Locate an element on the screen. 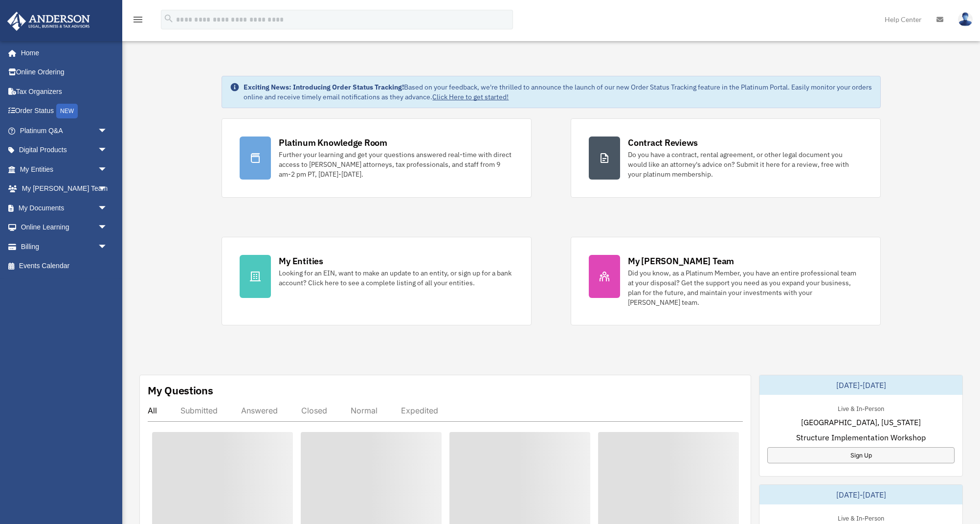  a: Home is located at coordinates (62, 53).